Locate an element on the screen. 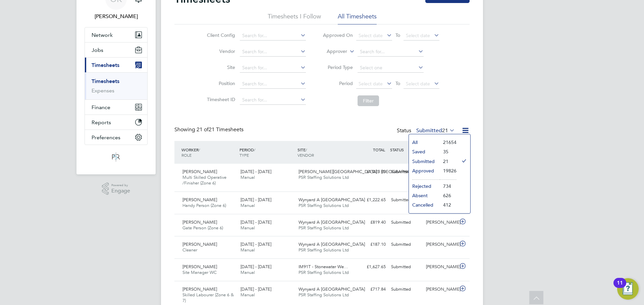  a: Go to home page is located at coordinates (116, 157).